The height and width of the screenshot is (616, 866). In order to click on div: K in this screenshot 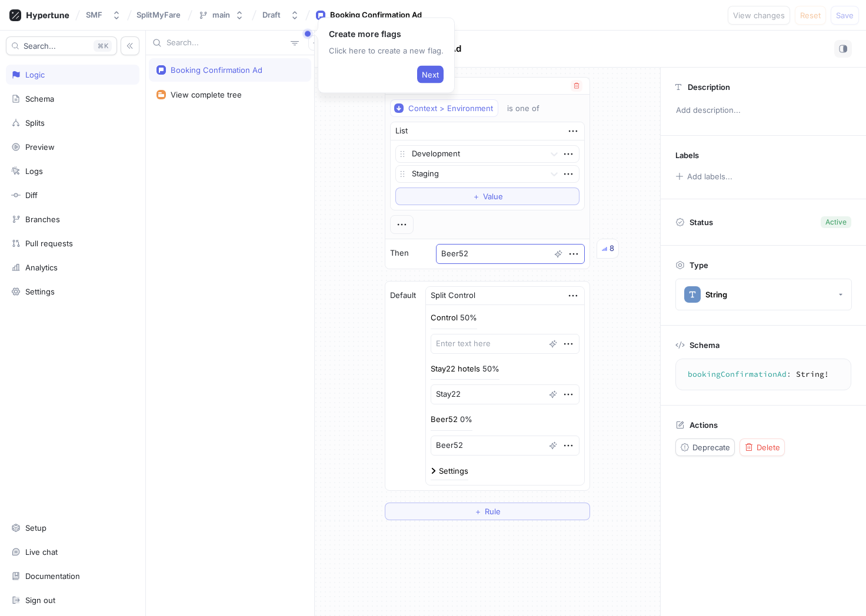, I will do `click(103, 46)`.